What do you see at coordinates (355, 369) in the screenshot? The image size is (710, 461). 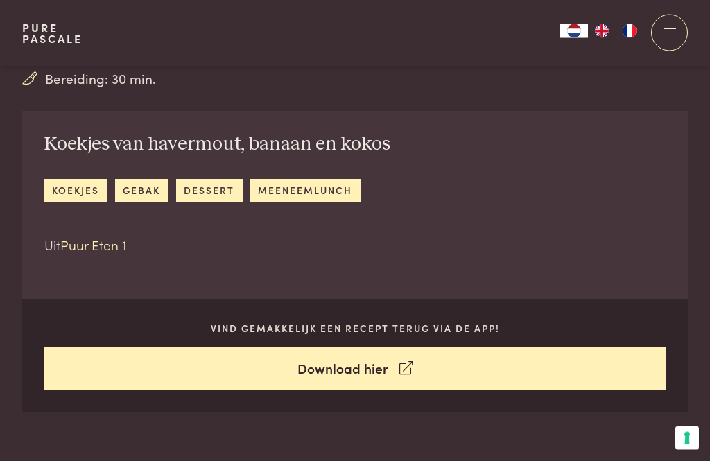 I see `a: Download hier` at bounding box center [355, 369].